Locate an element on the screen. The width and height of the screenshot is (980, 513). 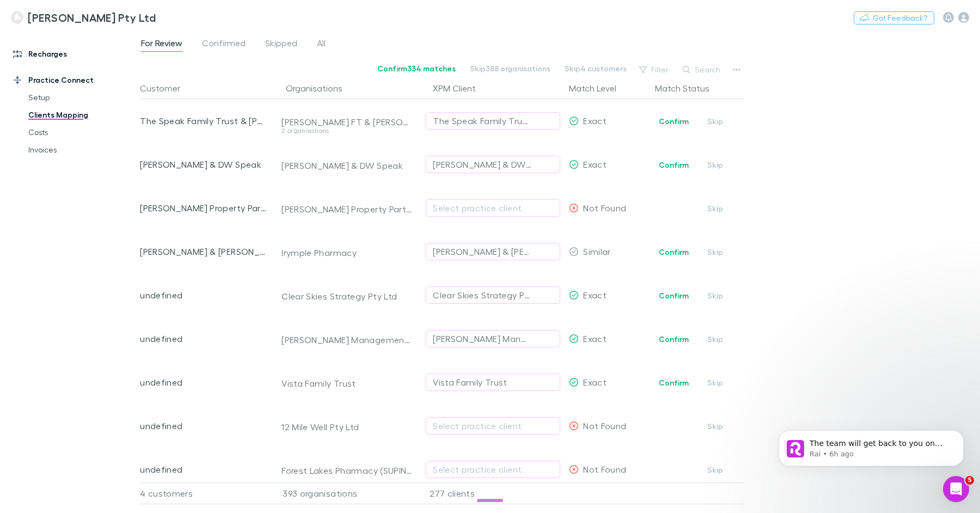
div: 4 customers is located at coordinates (205, 493).